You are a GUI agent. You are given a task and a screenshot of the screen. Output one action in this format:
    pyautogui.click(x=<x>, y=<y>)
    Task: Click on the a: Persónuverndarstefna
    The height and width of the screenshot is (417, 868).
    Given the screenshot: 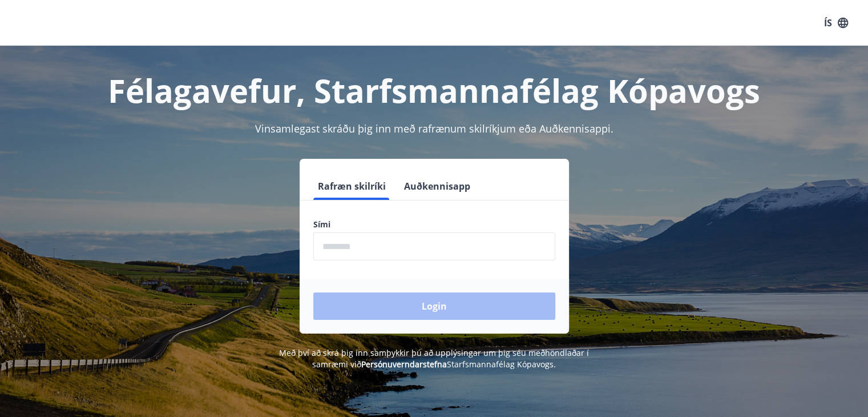 What is the action you would take?
    pyautogui.click(x=404, y=363)
    